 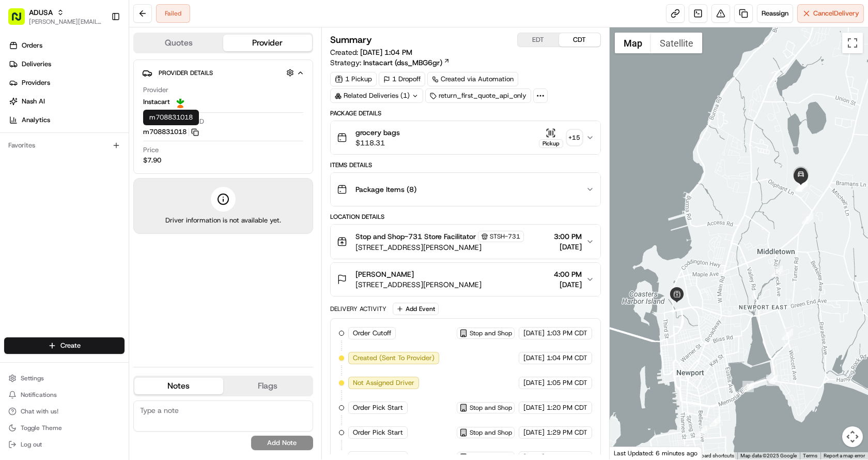 I want to click on div: Favorites, so click(x=64, y=145).